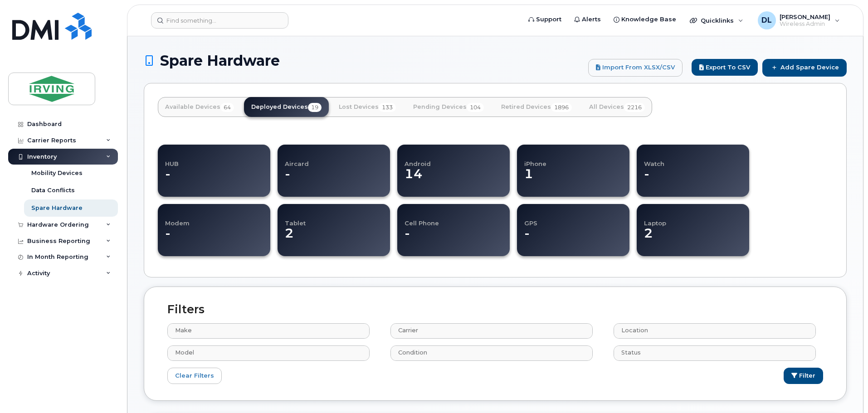  Describe the element at coordinates (338, 219) in the screenshot. I see `h4: Tablet` at that location.